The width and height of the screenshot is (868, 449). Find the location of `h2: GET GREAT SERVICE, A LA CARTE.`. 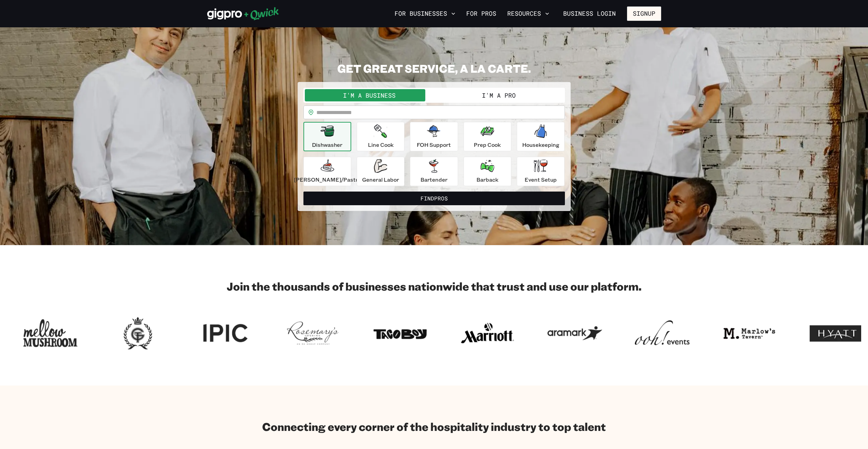

h2: GET GREAT SERVICE, A LA CARTE. is located at coordinates (434, 68).